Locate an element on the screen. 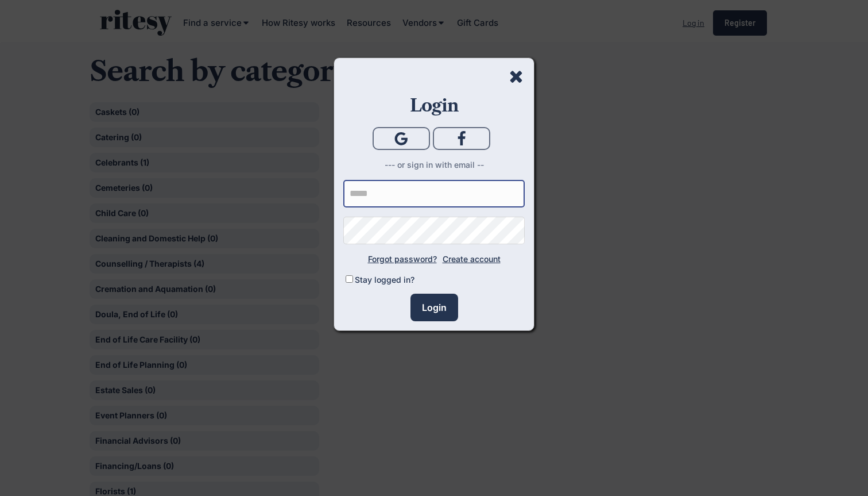 Image resolution: width=868 pixels, height=496 pixels. label: Stay logged in? is located at coordinates (385, 279).